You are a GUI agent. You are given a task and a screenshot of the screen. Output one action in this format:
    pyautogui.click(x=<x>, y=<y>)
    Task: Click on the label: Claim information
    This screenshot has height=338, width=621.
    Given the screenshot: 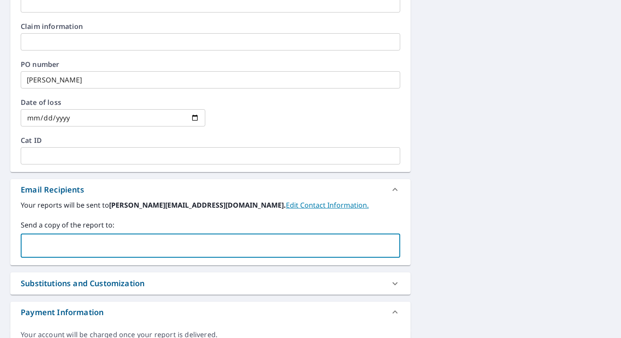 What is the action you would take?
    pyautogui.click(x=210, y=26)
    